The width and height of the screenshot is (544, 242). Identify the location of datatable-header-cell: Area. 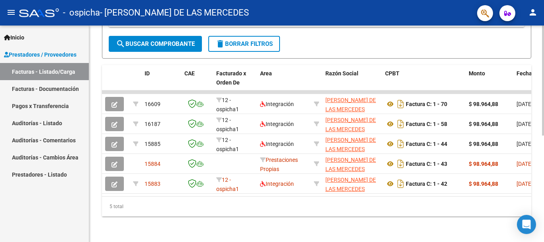
(283, 82).